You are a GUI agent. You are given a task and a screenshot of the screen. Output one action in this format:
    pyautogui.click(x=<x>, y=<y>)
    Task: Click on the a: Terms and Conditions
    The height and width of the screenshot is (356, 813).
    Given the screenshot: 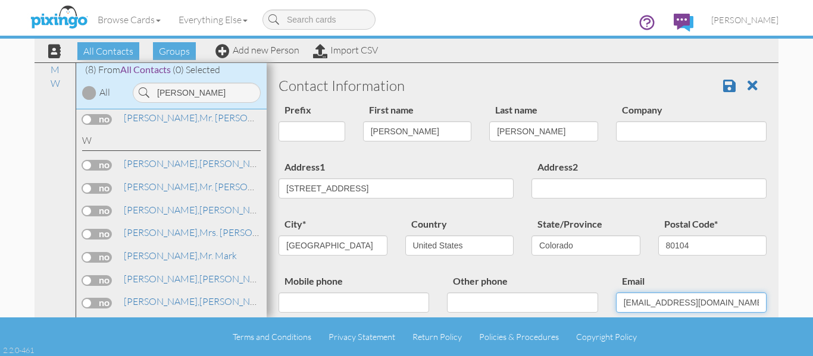 What is the action you would take?
    pyautogui.click(x=272, y=337)
    